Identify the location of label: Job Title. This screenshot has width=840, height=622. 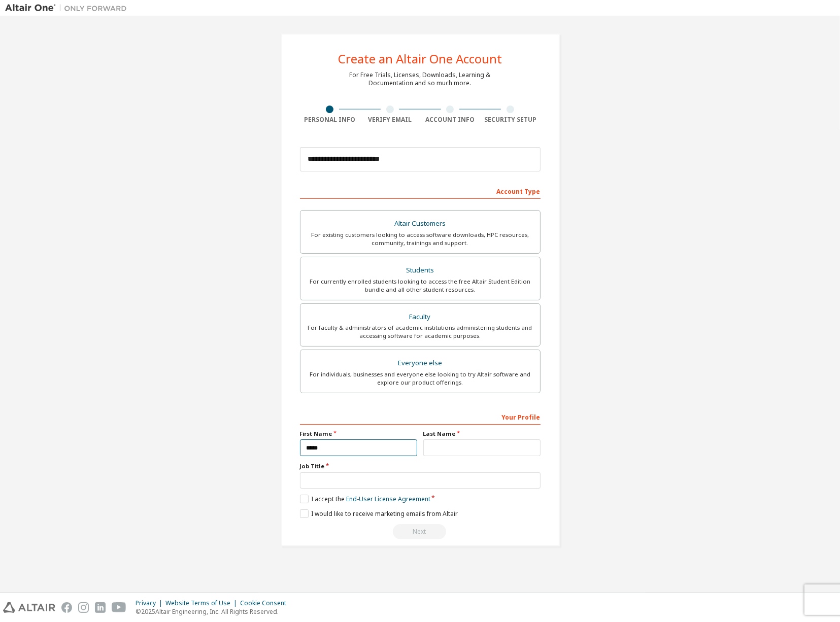
(420, 467).